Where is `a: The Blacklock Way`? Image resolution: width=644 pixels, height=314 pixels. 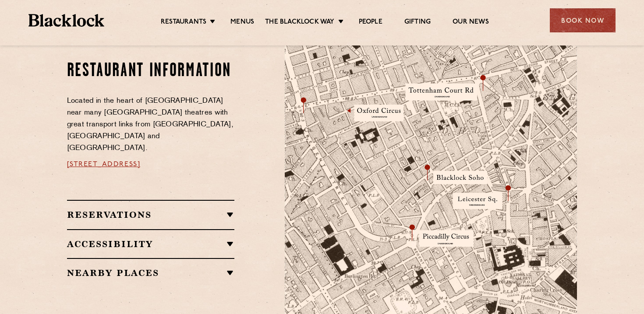
a: The Blacklock Way is located at coordinates (300, 23).